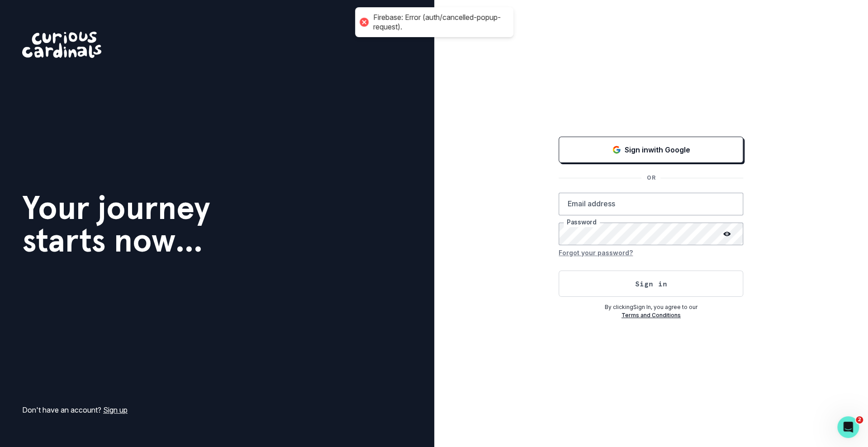  I want to click on button: Forgot your password?, so click(596, 253).